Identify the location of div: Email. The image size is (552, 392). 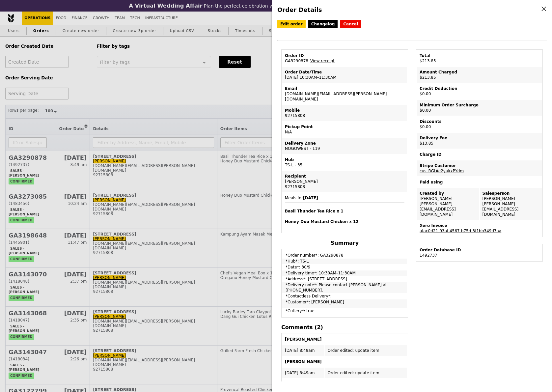
(344, 88).